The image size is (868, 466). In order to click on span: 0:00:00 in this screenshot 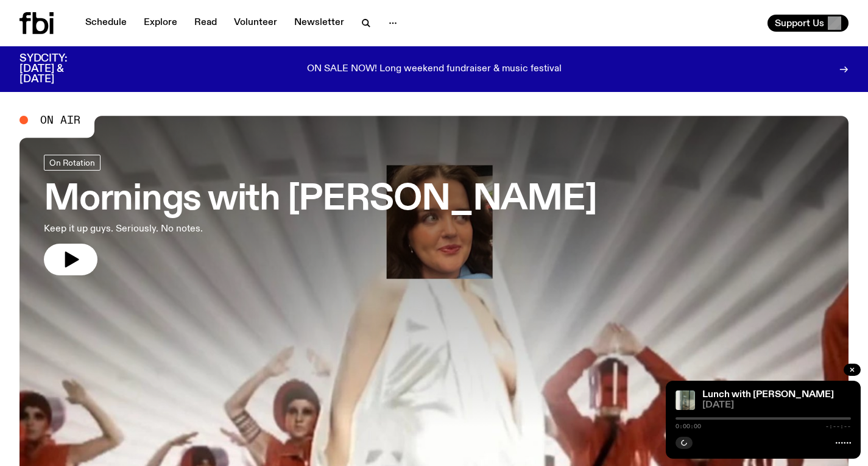, I will do `click(689, 426)`.